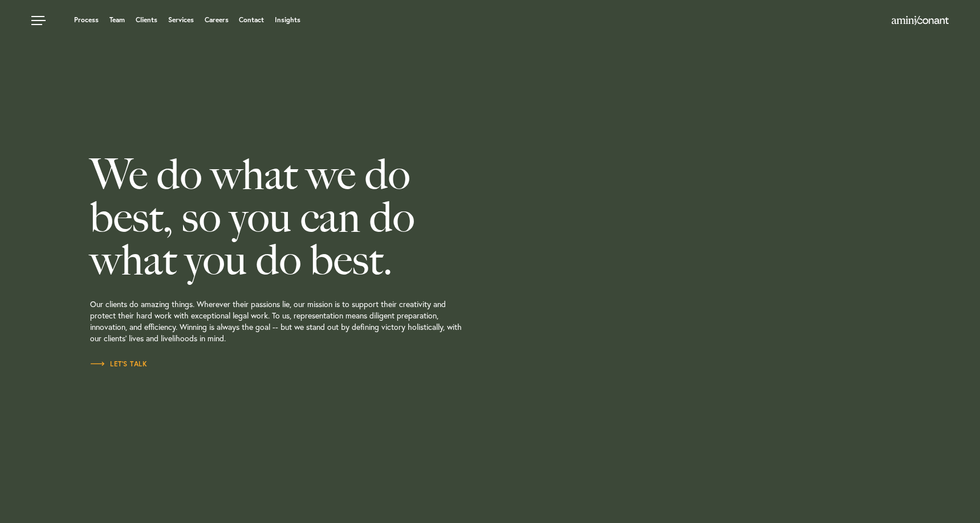 Image resolution: width=980 pixels, height=523 pixels. I want to click on a: Process, so click(86, 20).